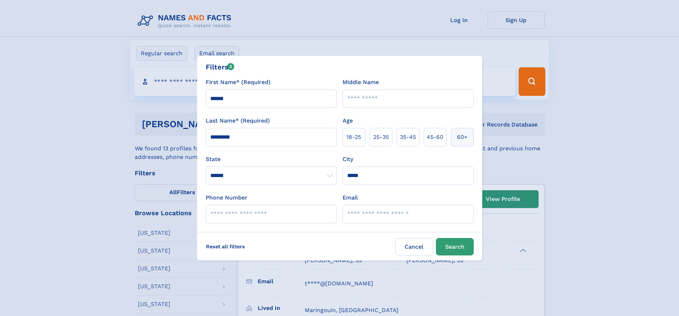 Image resolution: width=679 pixels, height=316 pixels. What do you see at coordinates (462, 137) in the screenshot?
I see `span: 60+` at bounding box center [462, 137].